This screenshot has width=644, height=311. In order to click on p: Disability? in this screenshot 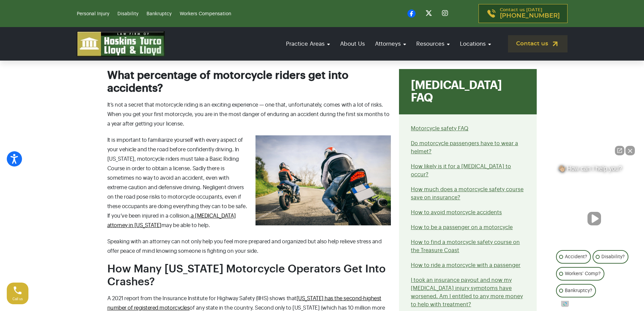, I will do `click(613, 257)`.